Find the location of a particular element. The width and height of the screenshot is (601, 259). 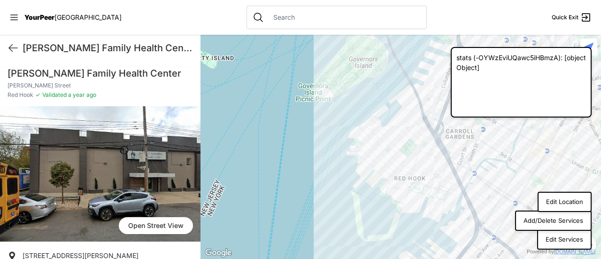

span: a year ago is located at coordinates (81, 94).